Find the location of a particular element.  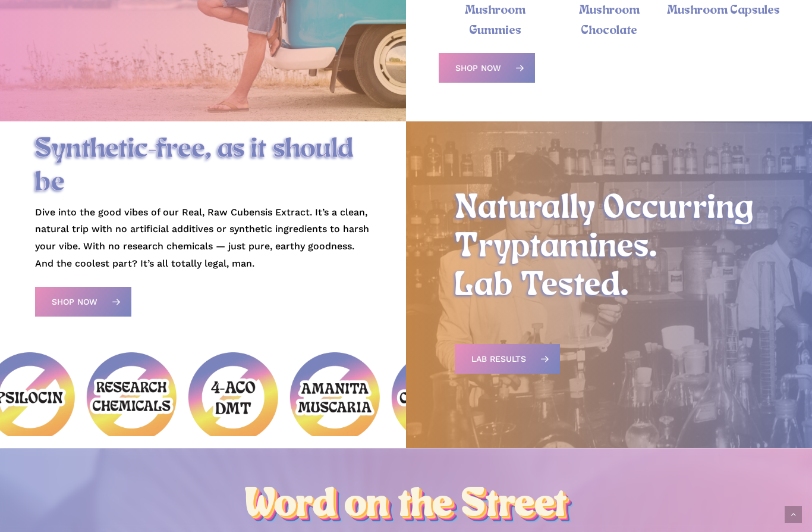

a: Mushroom Chocolate is located at coordinates (610, 21).